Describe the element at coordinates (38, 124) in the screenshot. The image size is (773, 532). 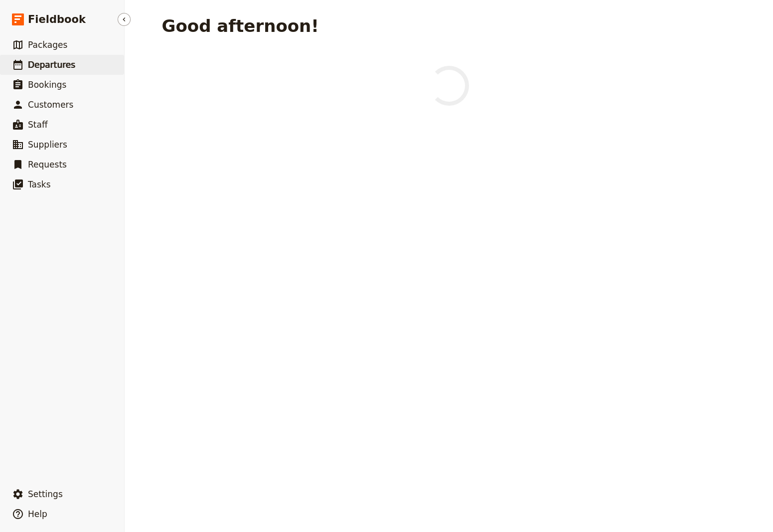
I see `span: Staff` at that location.